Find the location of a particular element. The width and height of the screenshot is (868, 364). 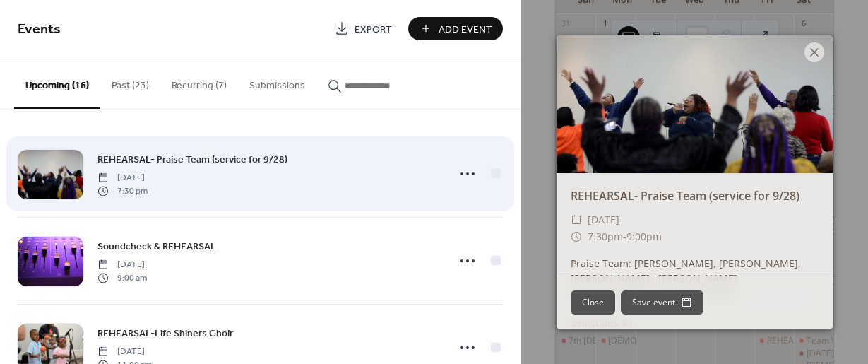

div: REHEARSAL- Praise Team (service for 9/28) is located at coordinates (695, 196).